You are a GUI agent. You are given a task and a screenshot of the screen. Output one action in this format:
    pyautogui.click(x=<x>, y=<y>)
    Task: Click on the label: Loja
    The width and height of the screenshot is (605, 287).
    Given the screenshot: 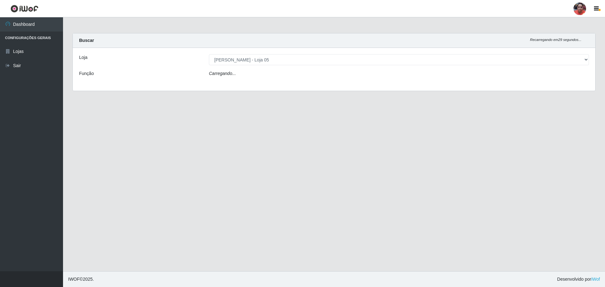 What is the action you would take?
    pyautogui.click(x=83, y=57)
    